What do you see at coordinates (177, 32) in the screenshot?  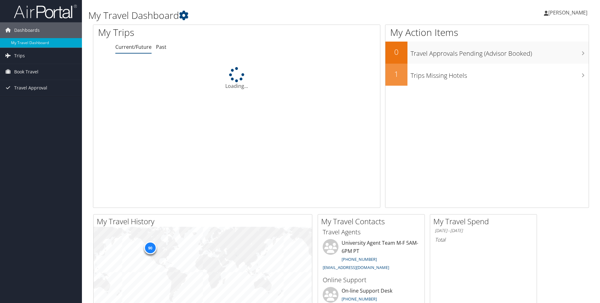 I see `h1: My Trips` at bounding box center [177, 32].